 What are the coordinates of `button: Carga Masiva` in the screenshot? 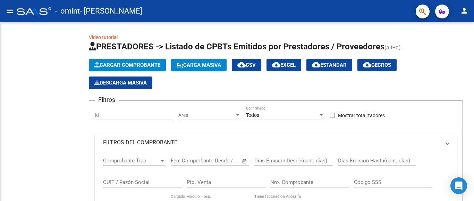 It's located at (199, 65).